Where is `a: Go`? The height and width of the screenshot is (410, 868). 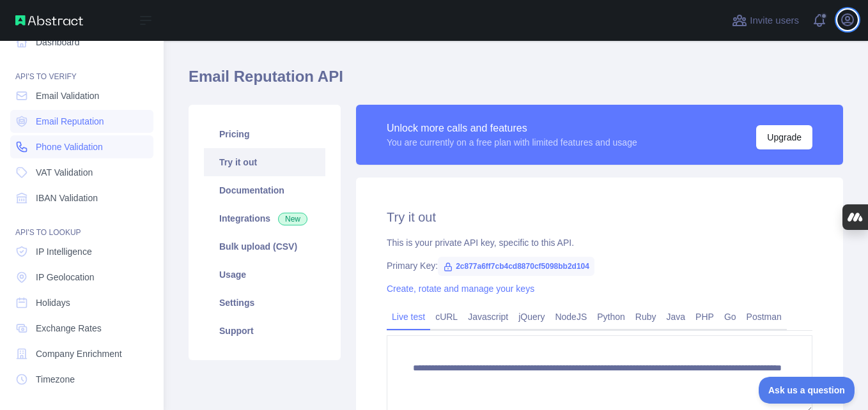
a: Go is located at coordinates (730, 317).